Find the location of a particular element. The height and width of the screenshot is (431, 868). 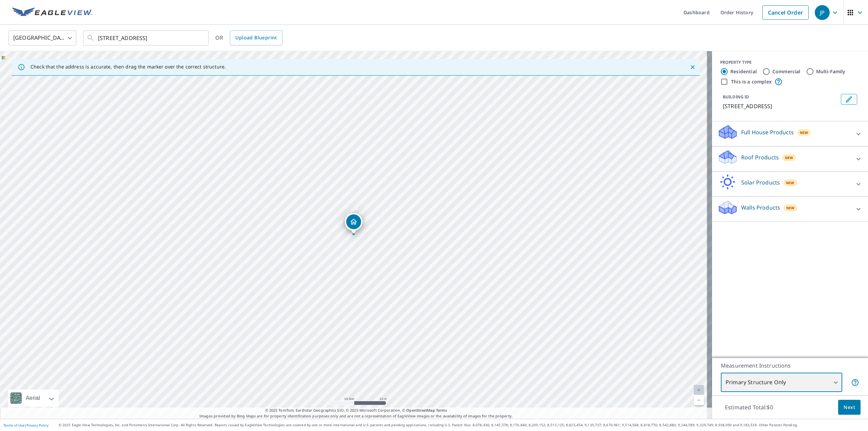

span: © 2025 TomTom, Earthstar Geographics SIO, © 2025 Microsoft Corporation, © is located at coordinates (356, 410).